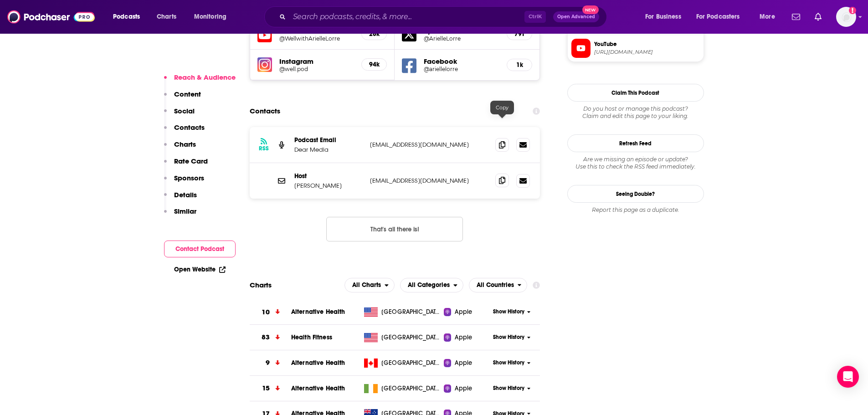 This screenshot has height=415, width=868. I want to click on a: Open Website, so click(200, 269).